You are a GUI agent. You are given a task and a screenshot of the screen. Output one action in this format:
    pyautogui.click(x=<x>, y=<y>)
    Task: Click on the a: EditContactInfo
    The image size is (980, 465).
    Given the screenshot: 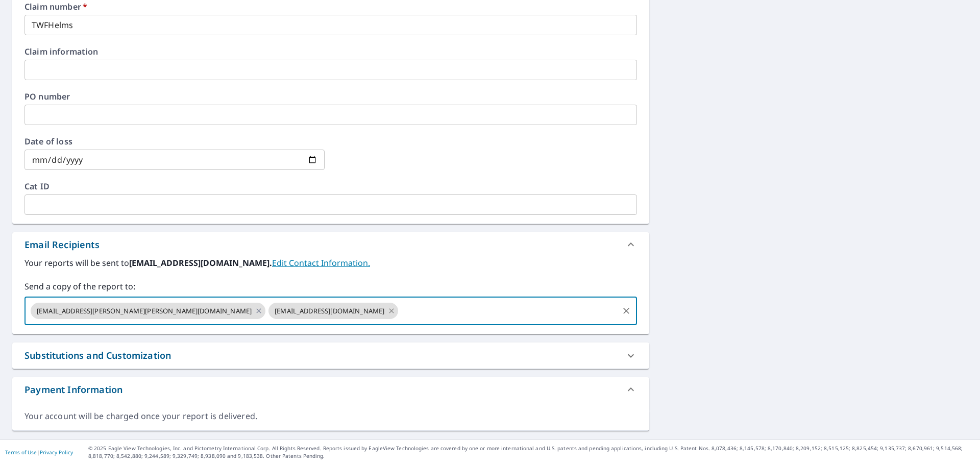 What is the action you would take?
    pyautogui.click(x=321, y=262)
    